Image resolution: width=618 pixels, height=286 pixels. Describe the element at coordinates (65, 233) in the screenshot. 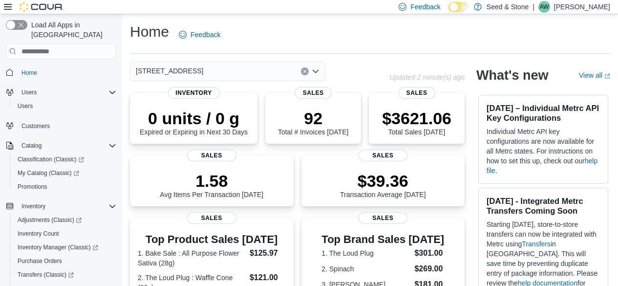

I see `button: Inventory Count` at that location.